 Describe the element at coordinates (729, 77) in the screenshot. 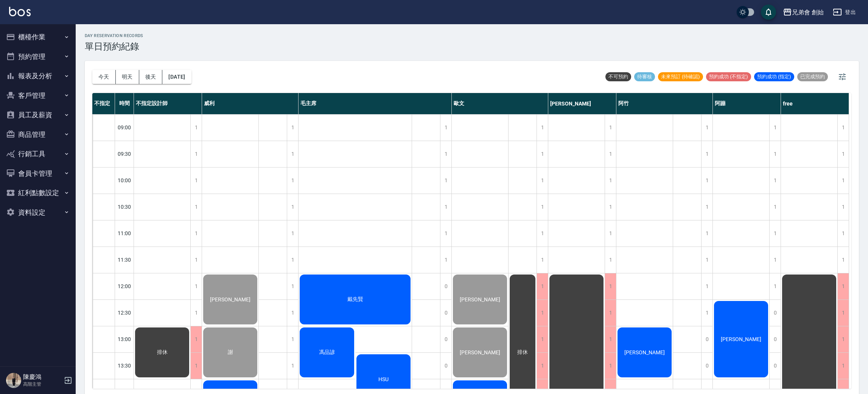

I see `span: 預約成功 (不指定)` at that location.